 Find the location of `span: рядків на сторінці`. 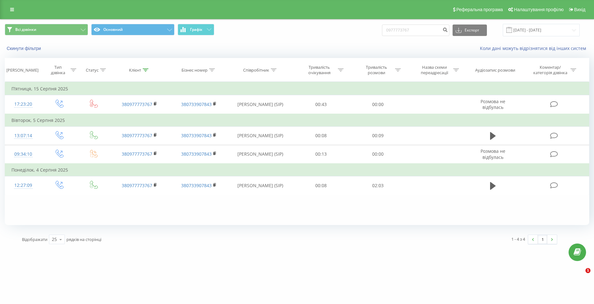

span: рядків на сторінці is located at coordinates (84, 239).